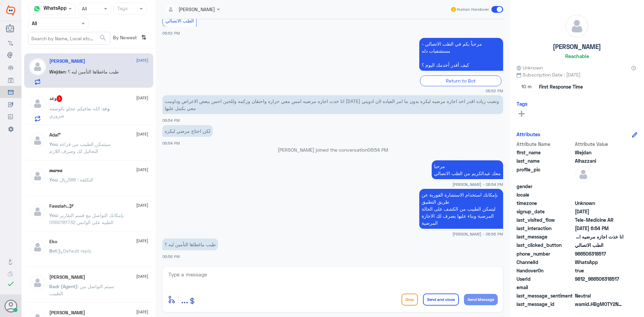  Describe the element at coordinates (599, 254) in the screenshot. I see `span: 966506318517` at that location.